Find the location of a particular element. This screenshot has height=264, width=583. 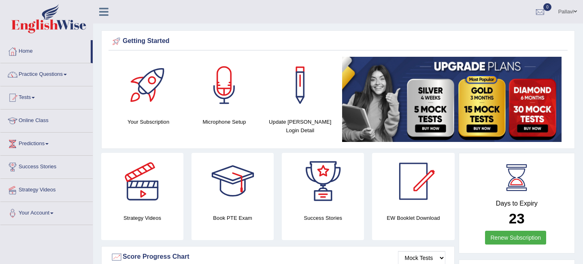

div: Getting Started is located at coordinates (338, 41).